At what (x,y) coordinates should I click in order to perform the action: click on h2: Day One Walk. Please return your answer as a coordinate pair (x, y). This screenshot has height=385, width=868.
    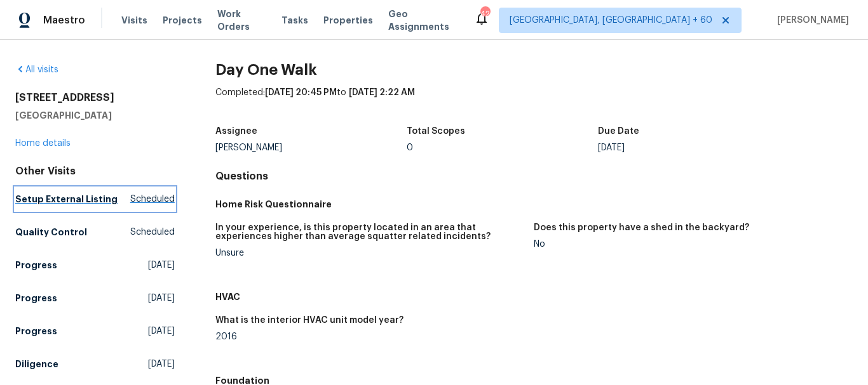
    Looking at the image, I should click on (534, 70).